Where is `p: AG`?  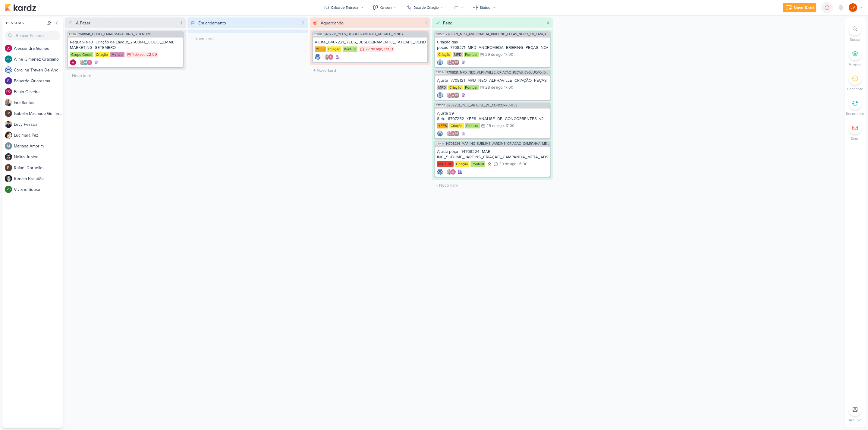
p: AG is located at coordinates (8, 59).